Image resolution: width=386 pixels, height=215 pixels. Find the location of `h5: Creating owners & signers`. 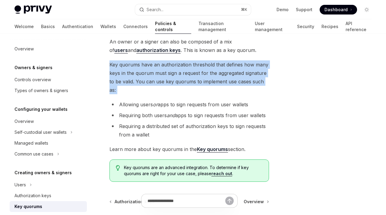

h5: Creating owners & signers is located at coordinates (43, 173).